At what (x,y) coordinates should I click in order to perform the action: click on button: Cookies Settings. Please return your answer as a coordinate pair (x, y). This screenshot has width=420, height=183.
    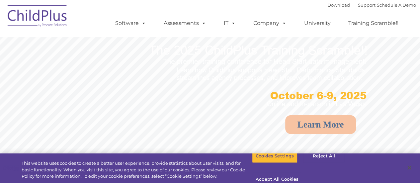
    Looking at the image, I should click on (275, 156).